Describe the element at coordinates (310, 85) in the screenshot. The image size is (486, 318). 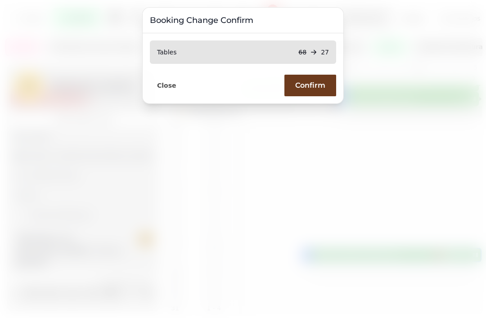
I see `button: Confirm` at that location.